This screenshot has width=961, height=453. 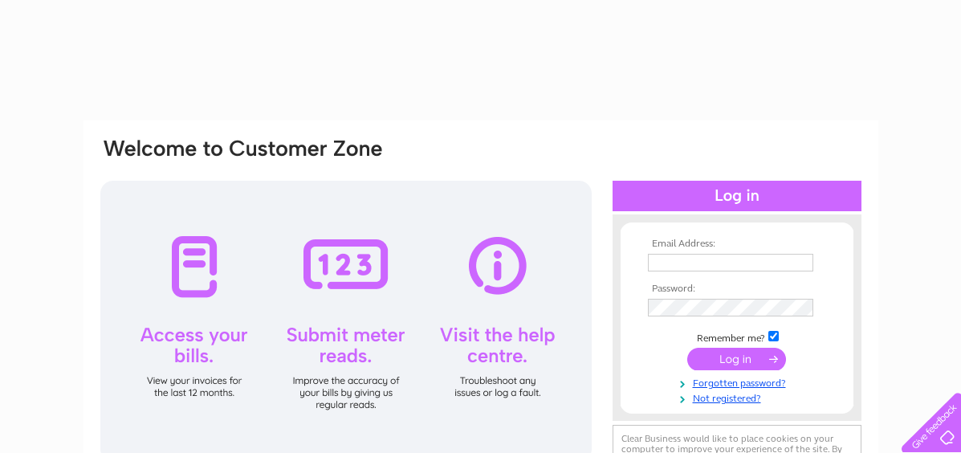 What do you see at coordinates (736, 359) in the screenshot?
I see `input: Submit` at bounding box center [736, 359].